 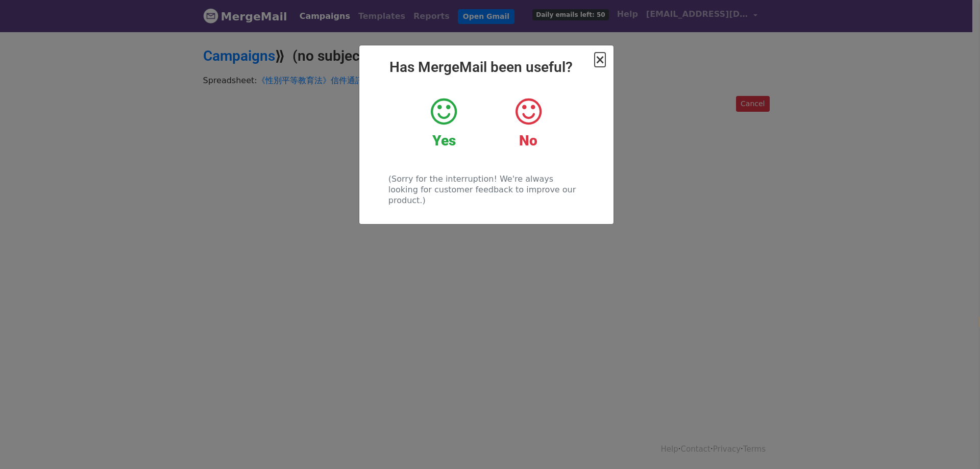 I want to click on strong: Yes, so click(x=444, y=140).